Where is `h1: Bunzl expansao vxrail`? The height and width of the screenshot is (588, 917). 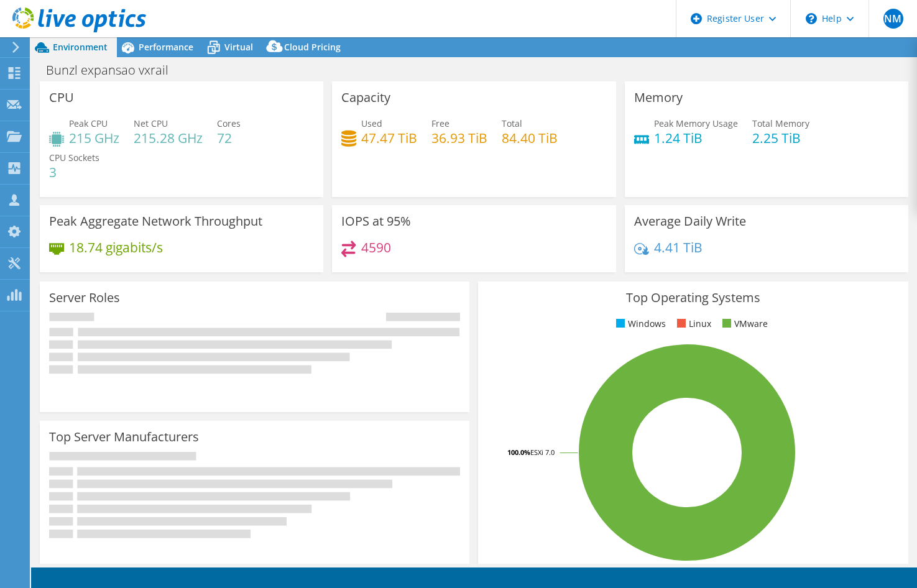 h1: Bunzl expansao vxrail is located at coordinates (113, 71).